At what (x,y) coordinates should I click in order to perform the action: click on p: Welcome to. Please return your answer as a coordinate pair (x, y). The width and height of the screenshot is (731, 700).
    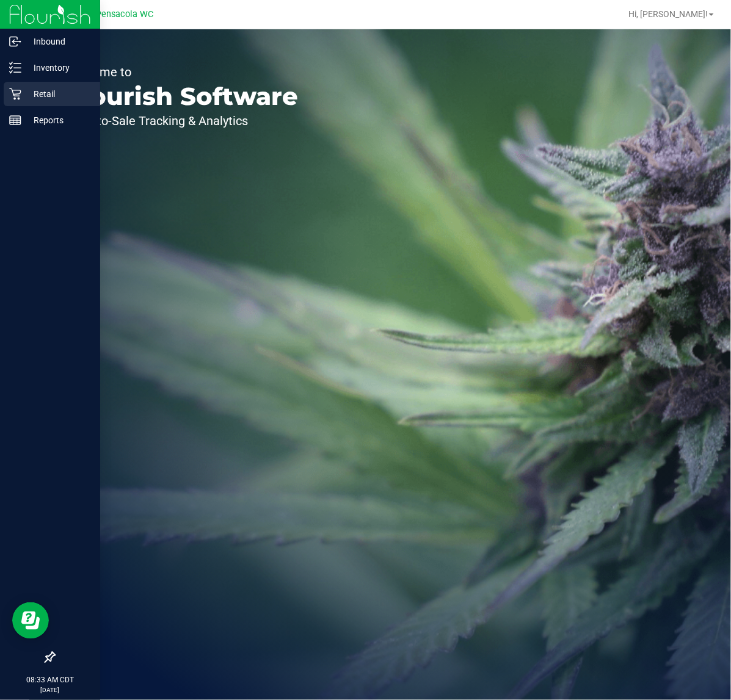
    Looking at the image, I should click on (182, 72).